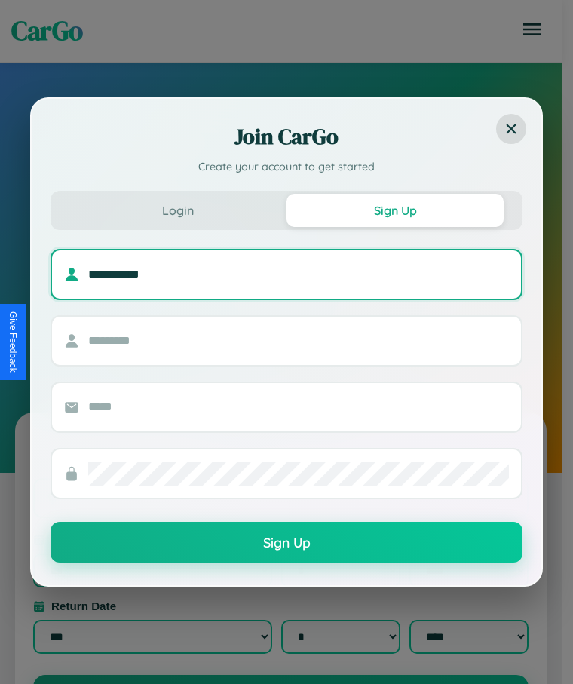 This screenshot has height=684, width=573. What do you see at coordinates (287, 167) in the screenshot?
I see `p: Create your account to get started` at bounding box center [287, 167].